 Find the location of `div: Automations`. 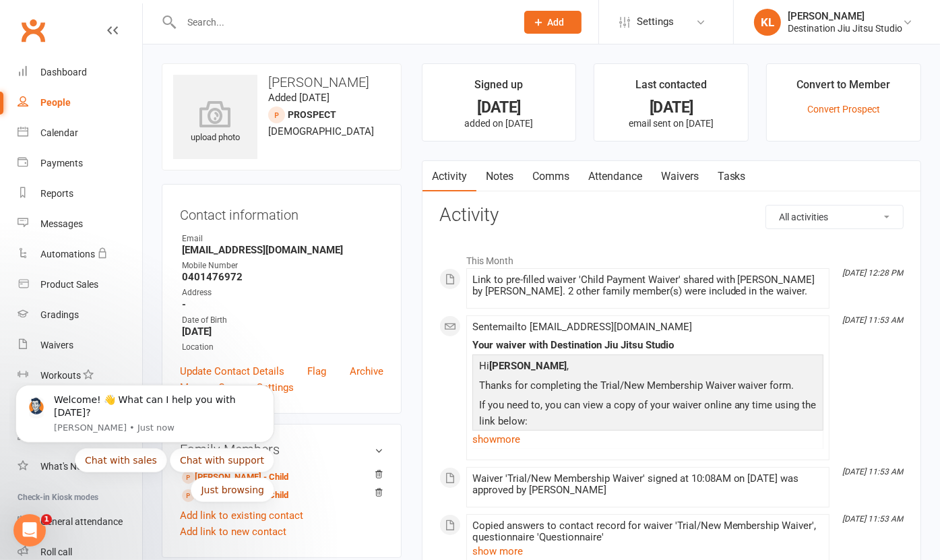

div: Automations is located at coordinates (67, 254).